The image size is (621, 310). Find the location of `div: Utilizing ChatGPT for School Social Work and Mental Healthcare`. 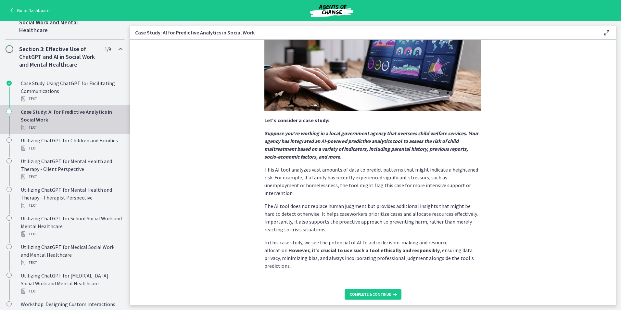

div: Utilizing ChatGPT for School Social Work and Mental Healthcare is located at coordinates (71, 226).